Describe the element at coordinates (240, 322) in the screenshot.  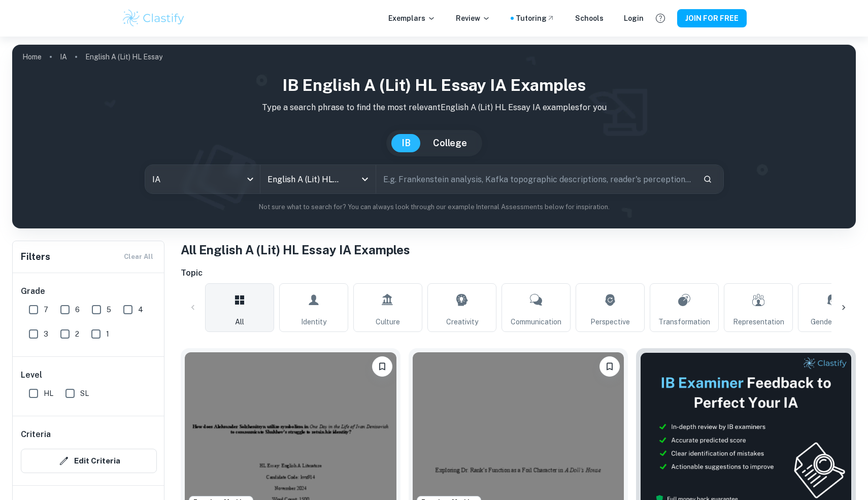
I see `span: All` at that location.